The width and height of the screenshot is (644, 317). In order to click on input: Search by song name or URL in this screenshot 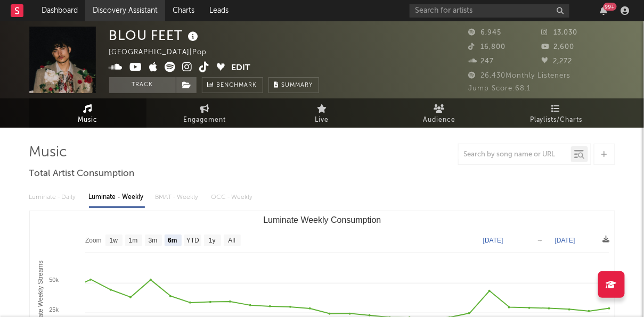, I will do `click(515, 155)`.